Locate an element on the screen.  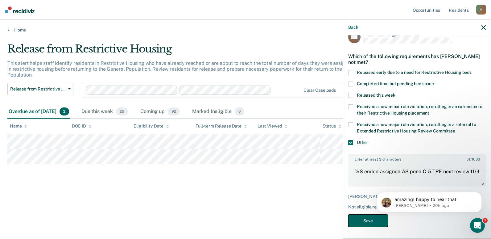
img: Recidiviz is located at coordinates (20, 10).